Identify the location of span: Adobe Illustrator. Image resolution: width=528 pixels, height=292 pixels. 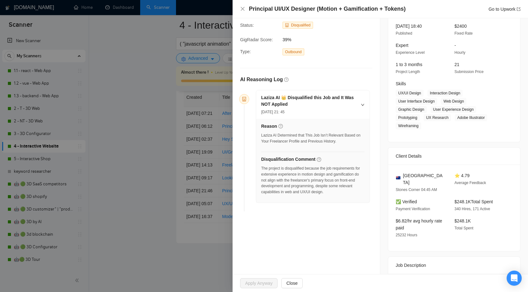
(471, 118).